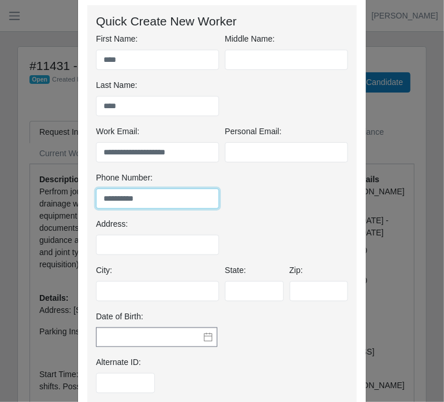 Image resolution: width=444 pixels, height=402 pixels. I want to click on label: Zip:, so click(296, 270).